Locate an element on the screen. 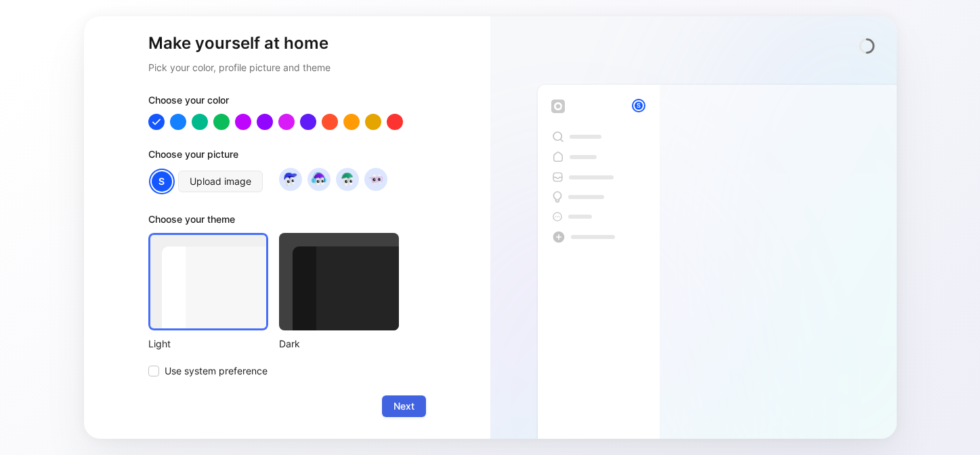 The image size is (980, 455). div: Choose your picture is located at coordinates (287, 157).